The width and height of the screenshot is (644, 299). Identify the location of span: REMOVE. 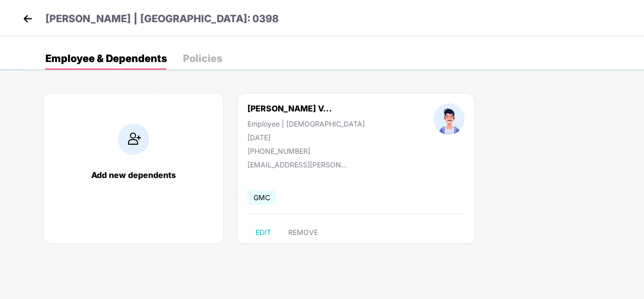
(303, 232).